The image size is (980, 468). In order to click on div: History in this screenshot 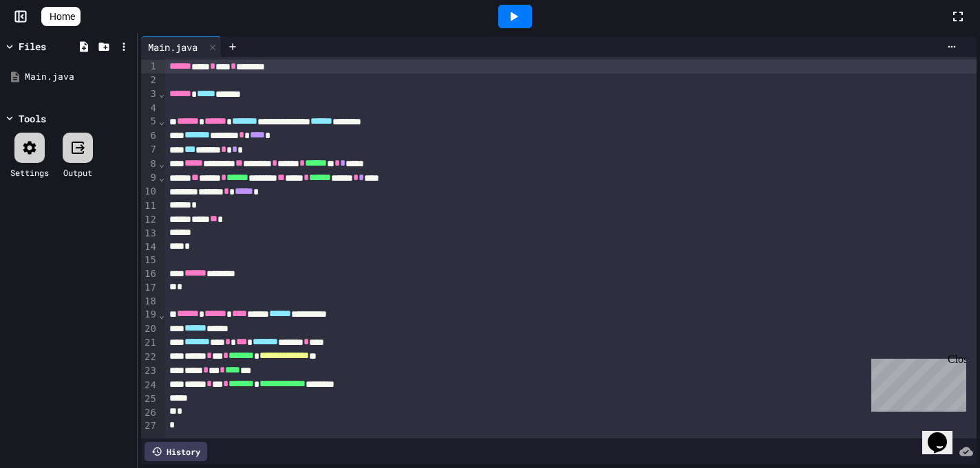, I will do `click(176, 452)`.